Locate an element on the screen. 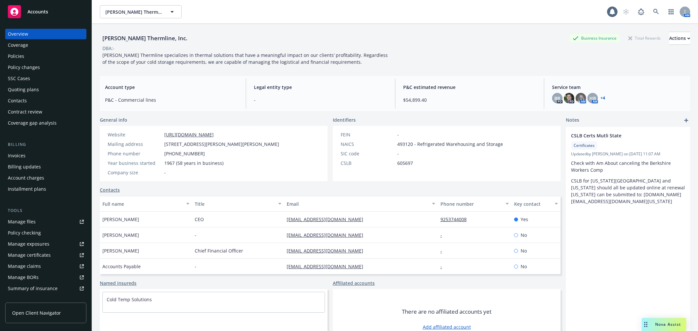 This screenshot has height=331, width=698. a: Coverage gap analysis is located at coordinates (46, 123).